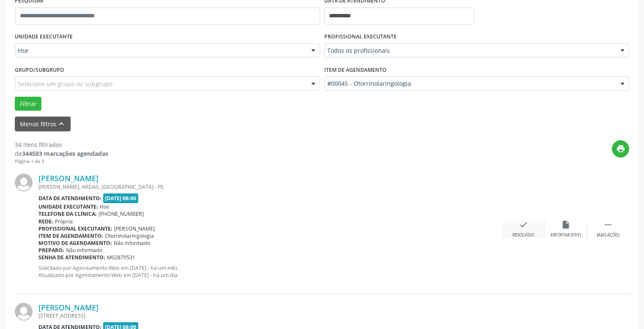 The height and width of the screenshot is (329, 644). Describe the element at coordinates (72, 257) in the screenshot. I see `b: Senha de atendimento:` at that location.